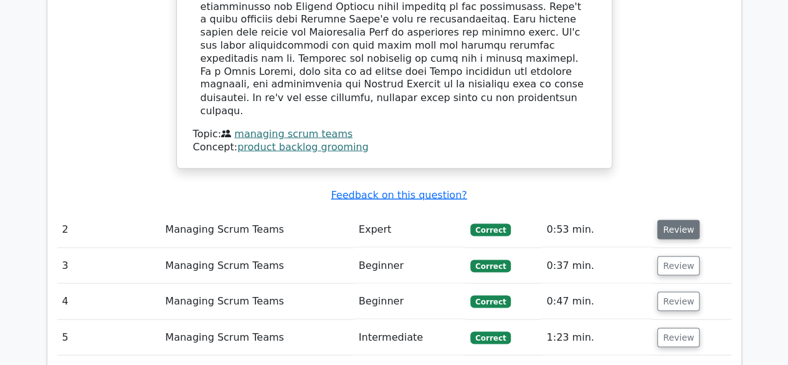 This screenshot has height=365, width=788. I want to click on td: 2, so click(109, 229).